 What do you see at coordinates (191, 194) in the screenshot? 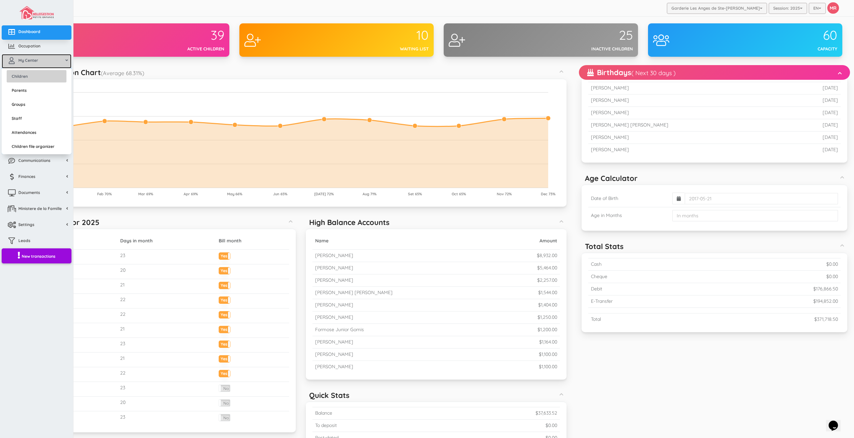
I see `tspan: Apr 69%` at bounding box center [191, 194].